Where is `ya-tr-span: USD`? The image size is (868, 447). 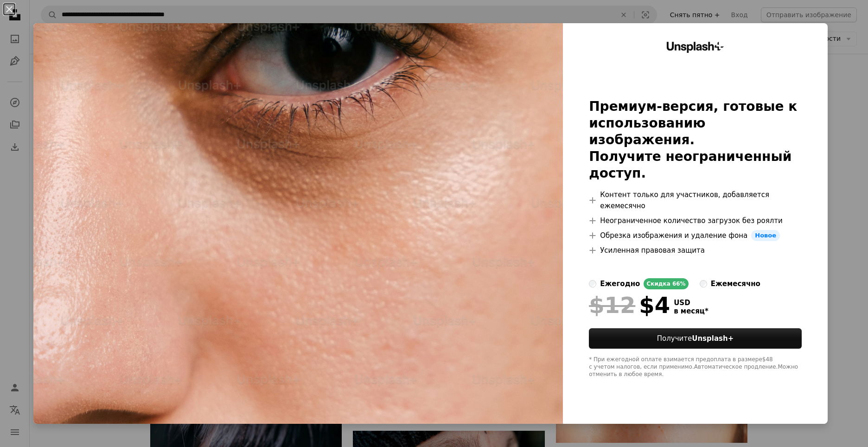 ya-tr-span: USD is located at coordinates (681, 303).